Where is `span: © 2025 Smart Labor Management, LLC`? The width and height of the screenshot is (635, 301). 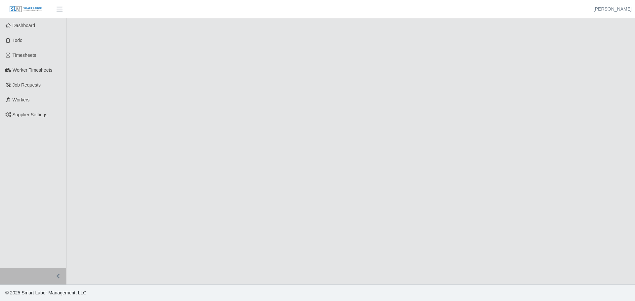 span: © 2025 Smart Labor Management, LLC is located at coordinates (46, 293).